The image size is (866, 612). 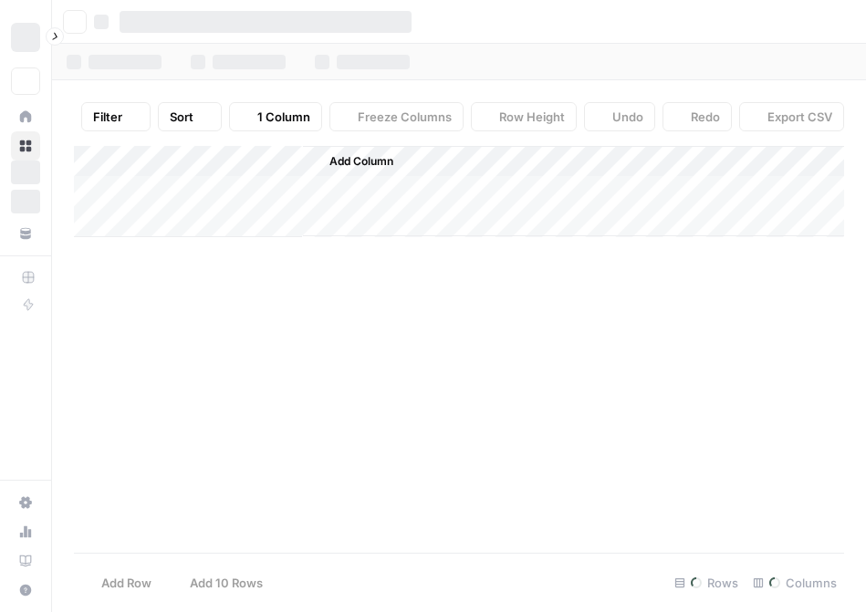 What do you see at coordinates (524, 117) in the screenshot?
I see `button: Row Height` at bounding box center [524, 117].